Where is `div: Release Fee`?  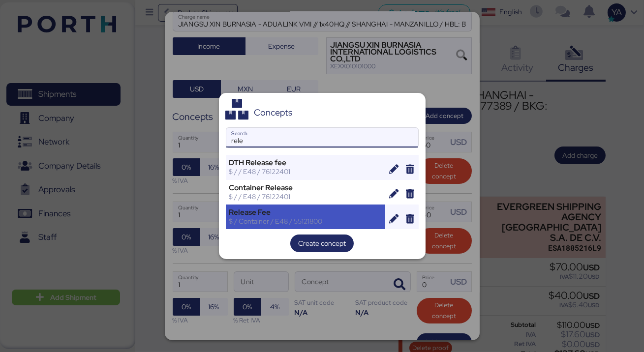 div: Release Fee is located at coordinates (306, 212).